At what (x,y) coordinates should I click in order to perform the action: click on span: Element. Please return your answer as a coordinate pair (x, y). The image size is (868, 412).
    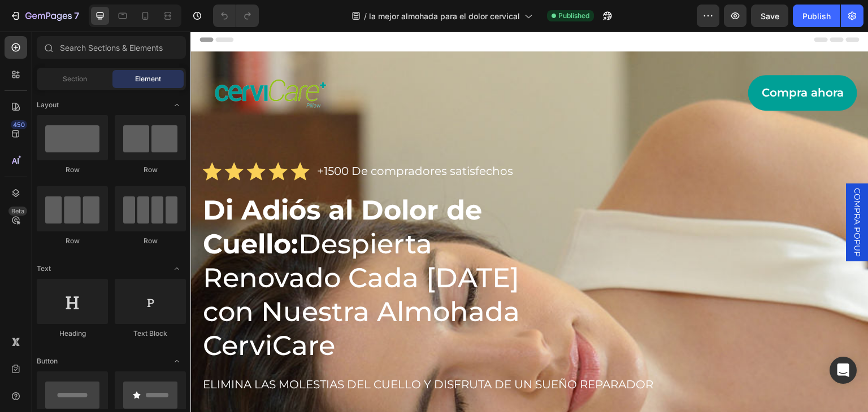
    Looking at the image, I should click on (148, 79).